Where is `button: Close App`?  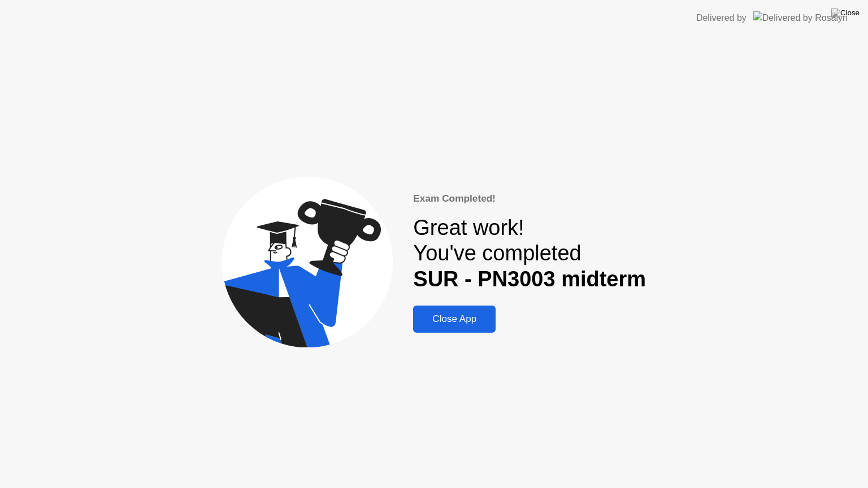 button: Close App is located at coordinates (454, 319).